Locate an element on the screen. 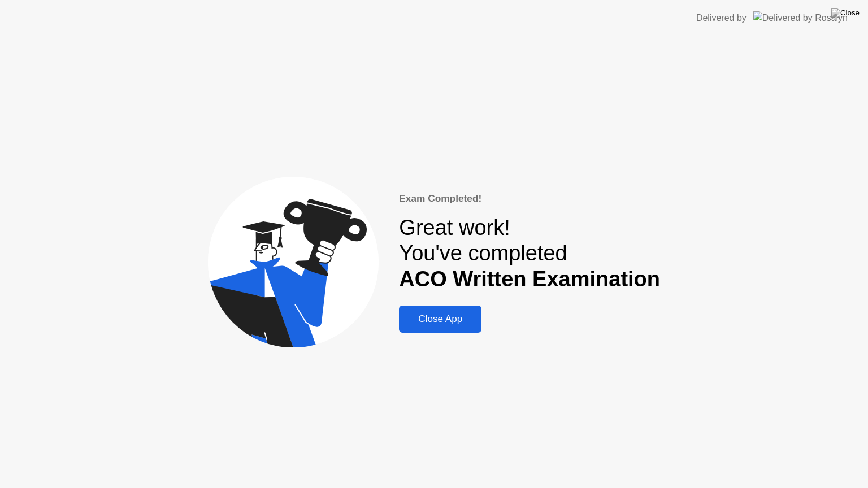 The image size is (868, 488). div: Great work! You've completed is located at coordinates (529, 253).